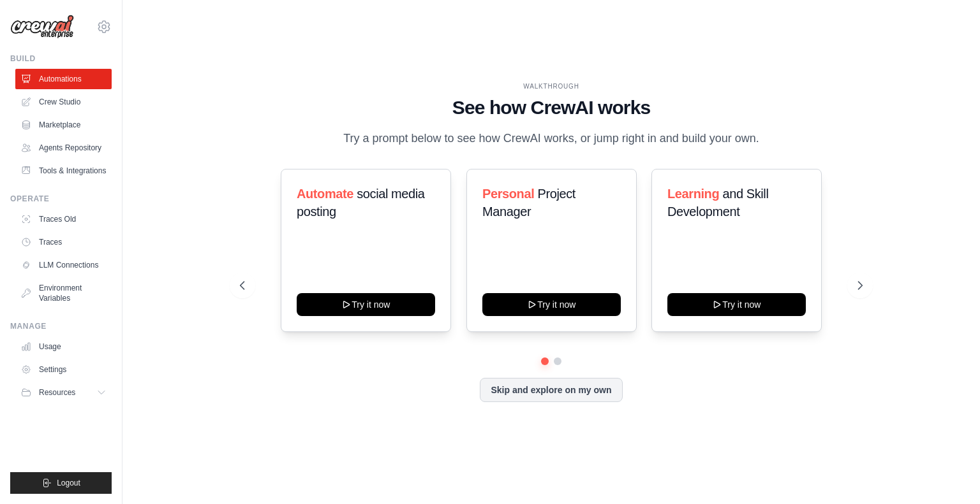 The width and height of the screenshot is (980, 504). I want to click on span: Project Manager, so click(529, 203).